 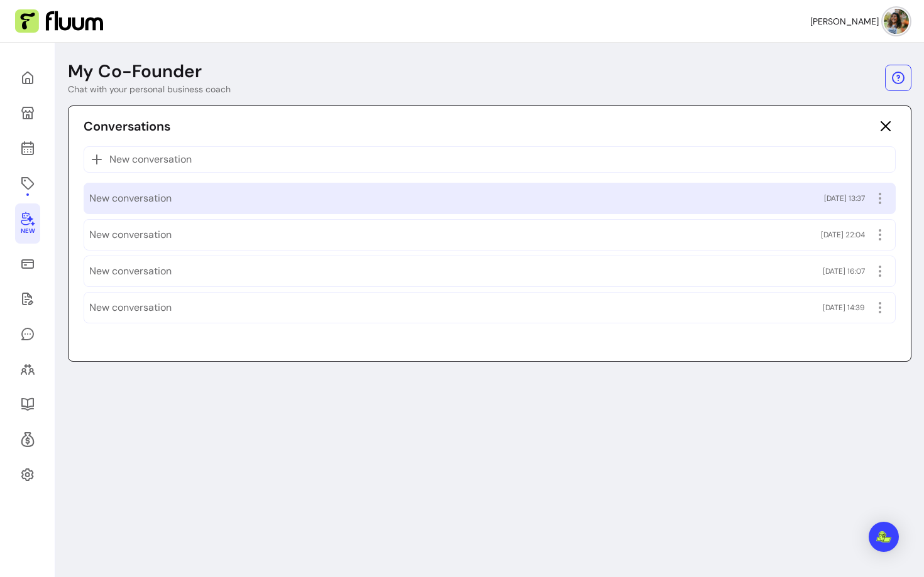 I want to click on a: Clients, so click(x=28, y=369).